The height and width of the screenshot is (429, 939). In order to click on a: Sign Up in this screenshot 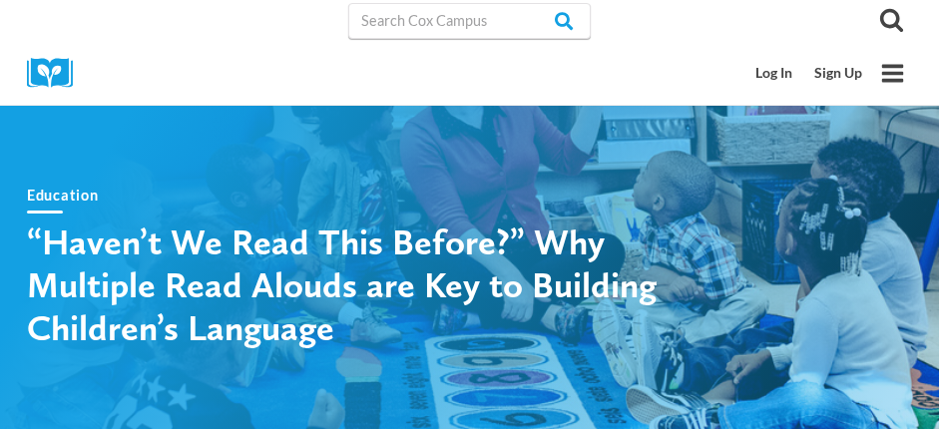, I will do `click(838, 73)`.